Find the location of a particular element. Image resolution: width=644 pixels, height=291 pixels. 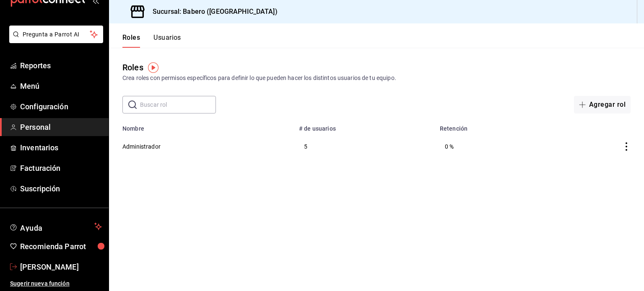

button: Tooltip marker is located at coordinates (153, 68).